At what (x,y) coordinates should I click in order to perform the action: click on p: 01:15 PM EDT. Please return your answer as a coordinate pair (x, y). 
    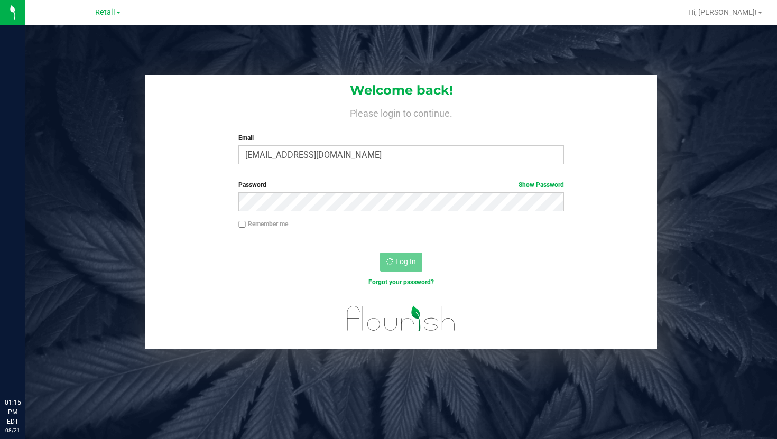
    Looking at the image, I should click on (13, 412).